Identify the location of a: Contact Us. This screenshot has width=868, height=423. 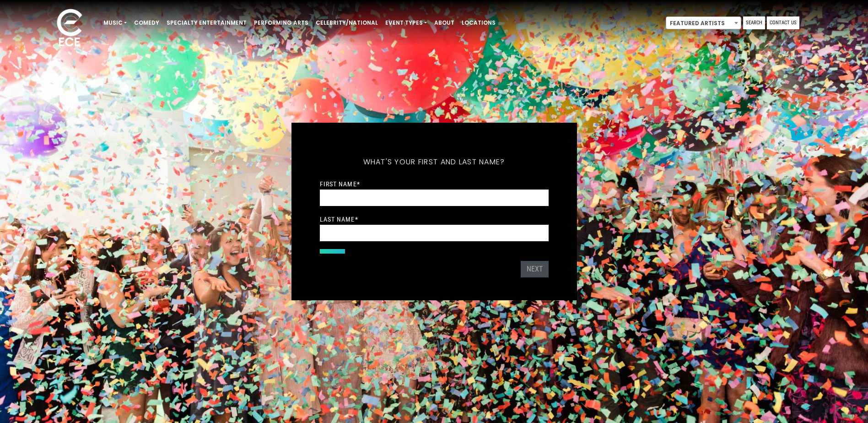
(783, 23).